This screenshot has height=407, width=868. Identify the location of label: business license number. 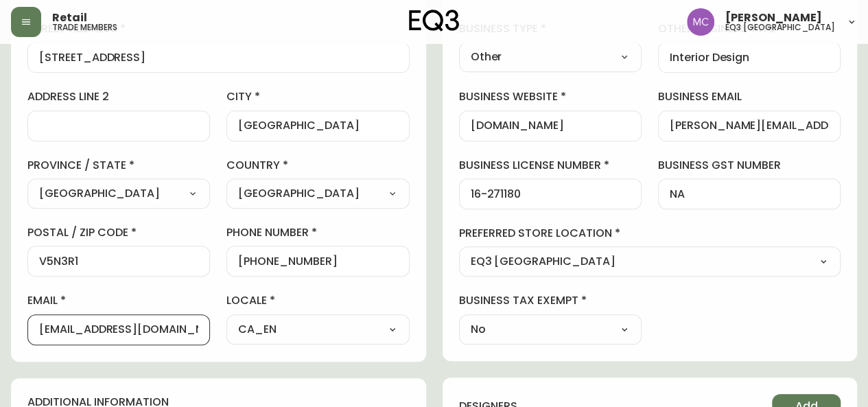
(550, 166).